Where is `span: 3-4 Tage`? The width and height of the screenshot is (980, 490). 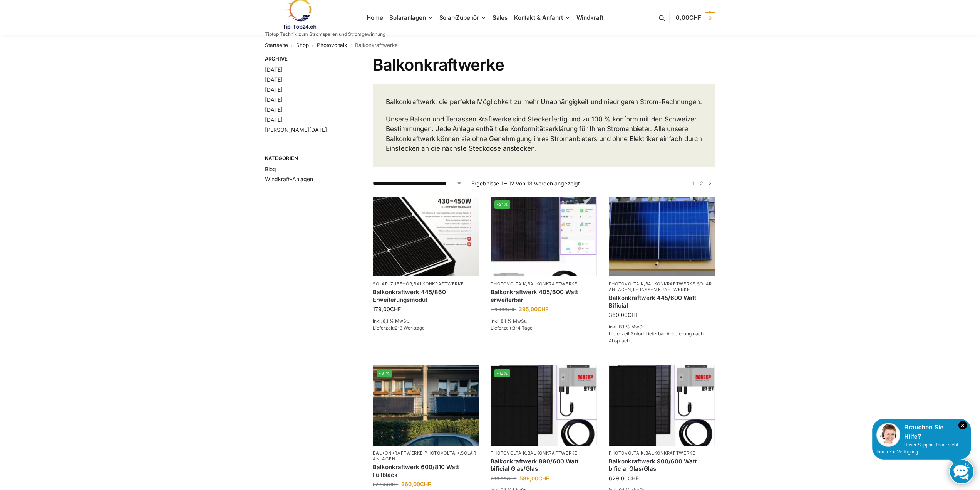
span: 3-4 Tage is located at coordinates (523, 327).